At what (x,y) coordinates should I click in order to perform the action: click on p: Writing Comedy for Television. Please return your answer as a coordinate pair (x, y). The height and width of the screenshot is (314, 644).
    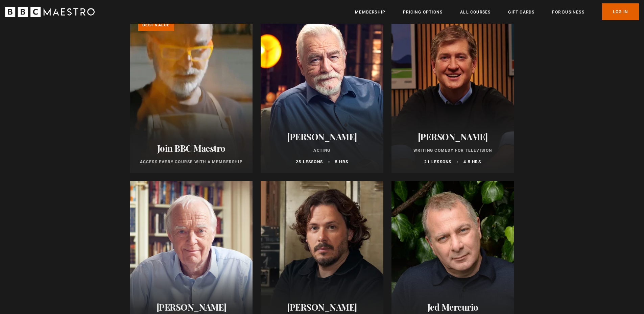
    Looking at the image, I should click on (453, 151).